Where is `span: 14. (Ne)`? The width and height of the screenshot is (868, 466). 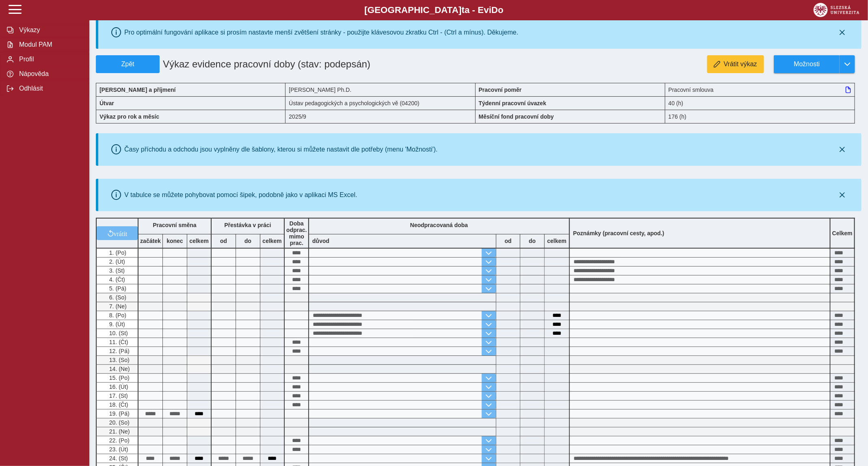
span: 14. (Ne) is located at coordinates (118, 369).